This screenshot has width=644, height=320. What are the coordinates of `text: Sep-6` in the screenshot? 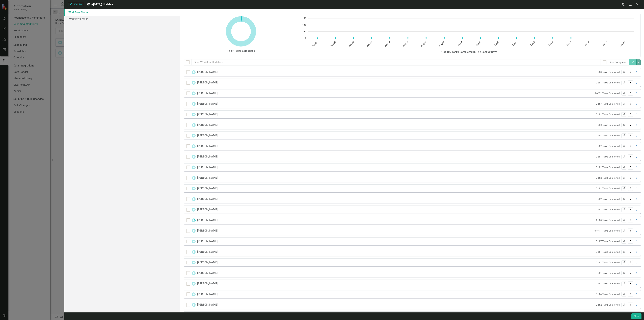 It's located at (551, 44).